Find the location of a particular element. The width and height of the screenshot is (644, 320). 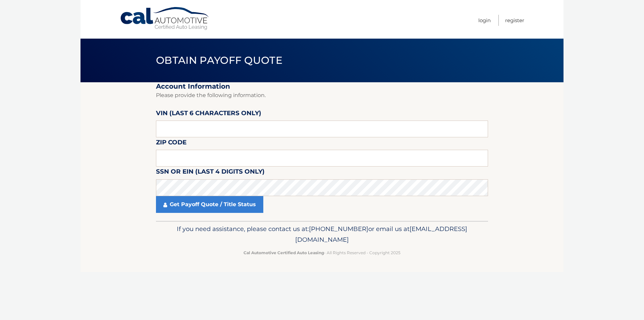

a: Cal Automotive is located at coordinates (165, 19).